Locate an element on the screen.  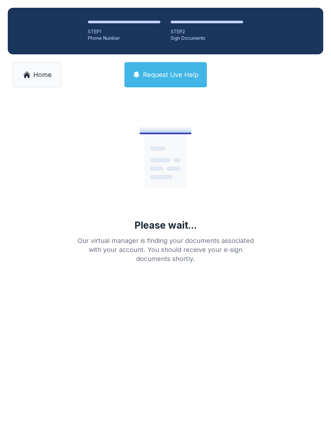
div: Our virtual manager is finding your documents associated with your account. You should receive yo... is located at coordinates (166, 250).